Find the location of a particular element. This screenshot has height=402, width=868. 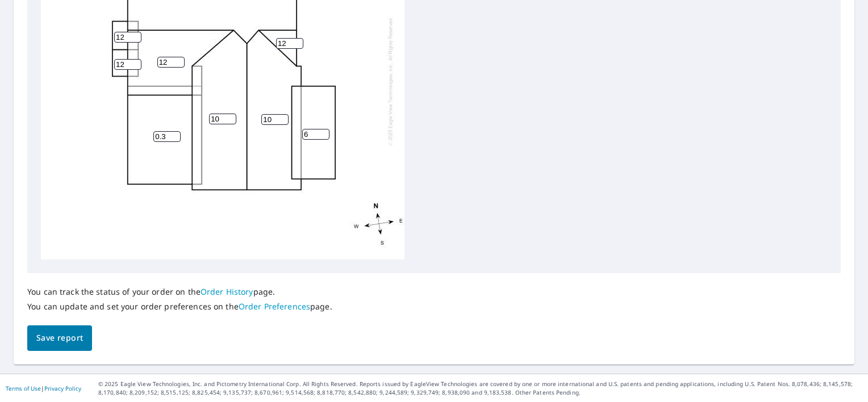

p: You can update and set your order preferences on the page. is located at coordinates (179, 307).